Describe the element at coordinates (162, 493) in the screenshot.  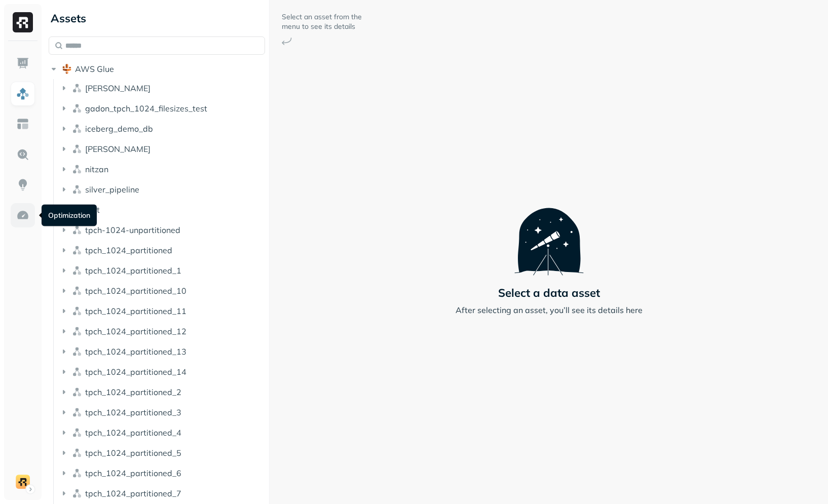
I see `button: tpch_1024_partitioned_7` at that location.